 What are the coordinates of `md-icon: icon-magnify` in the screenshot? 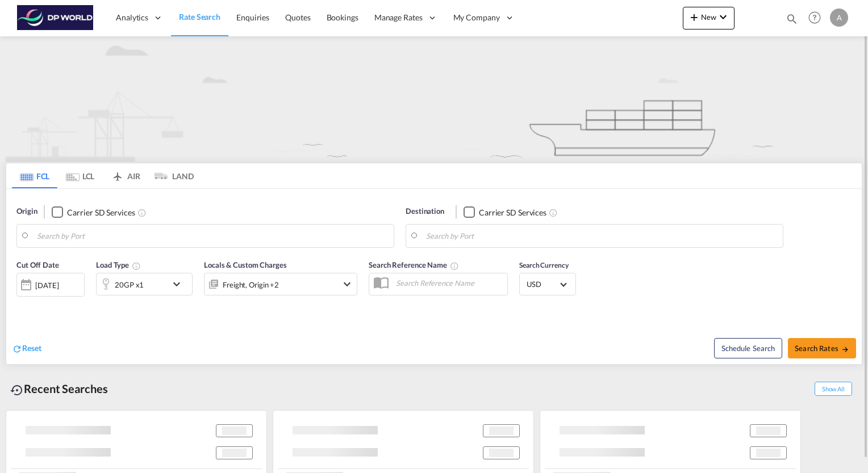 It's located at (792, 19).